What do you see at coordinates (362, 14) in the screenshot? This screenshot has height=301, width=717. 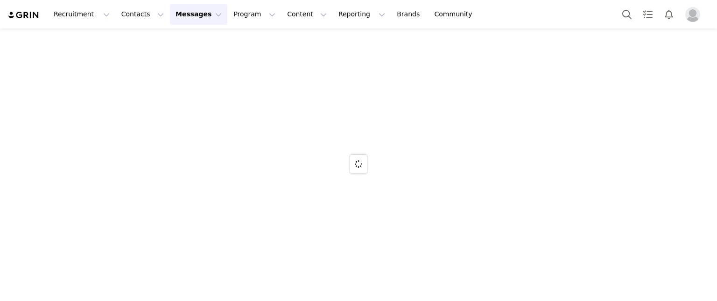 I see `button: Reporting` at bounding box center [362, 14].